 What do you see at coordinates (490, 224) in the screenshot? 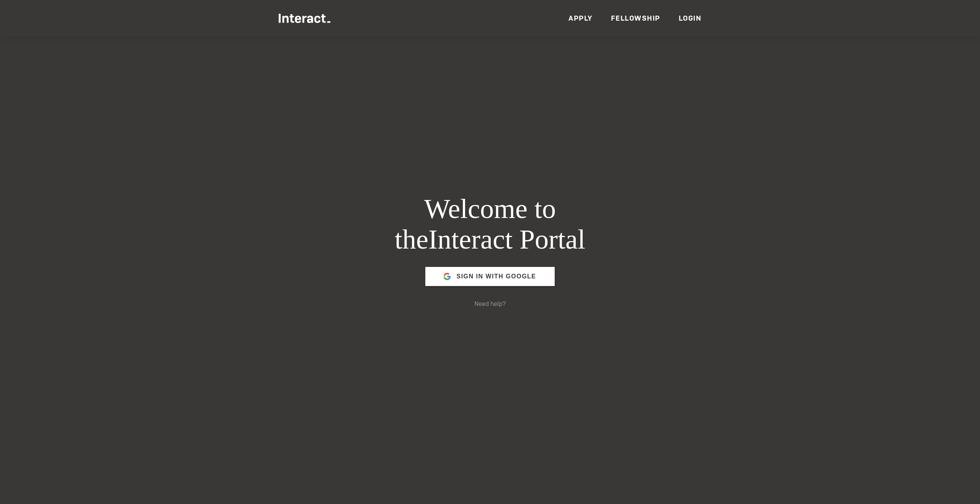
I see `h1: Welcome to the` at bounding box center [490, 224].